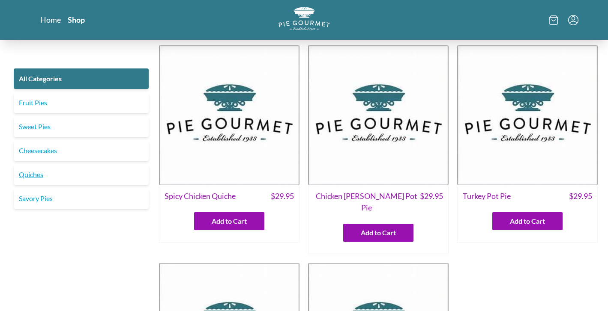 Image resolution: width=608 pixels, height=311 pixels. I want to click on a: Quiches, so click(81, 175).